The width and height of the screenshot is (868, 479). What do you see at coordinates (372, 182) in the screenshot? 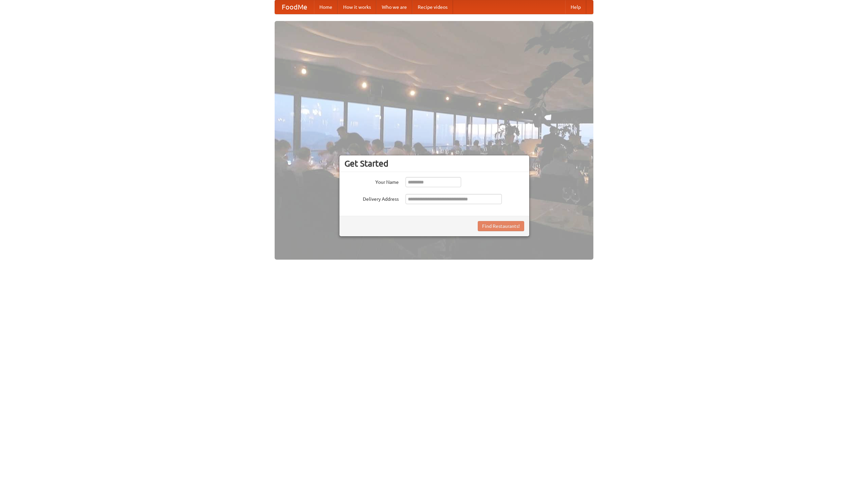
I see `label: Your Name` at bounding box center [372, 182].